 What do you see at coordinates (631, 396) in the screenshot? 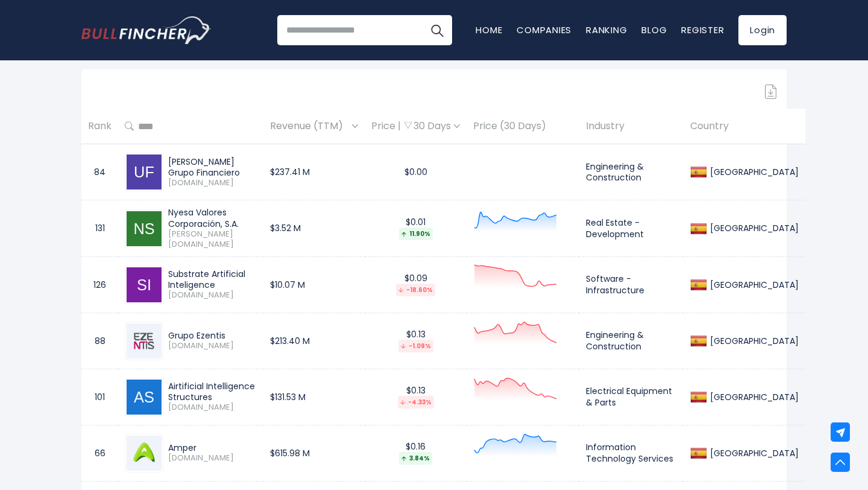
I see `td: Electrical Equipment & Parts` at bounding box center [631, 396].